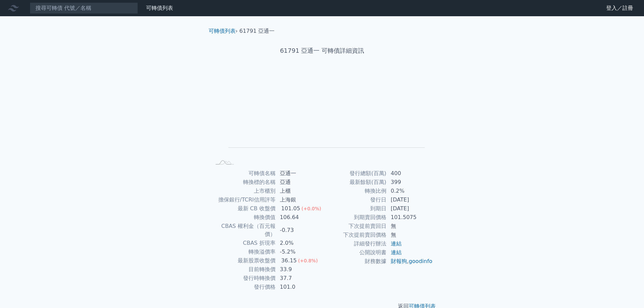 This screenshot has height=308, width=644. I want to click on td: 可轉債名稱, so click(244, 174).